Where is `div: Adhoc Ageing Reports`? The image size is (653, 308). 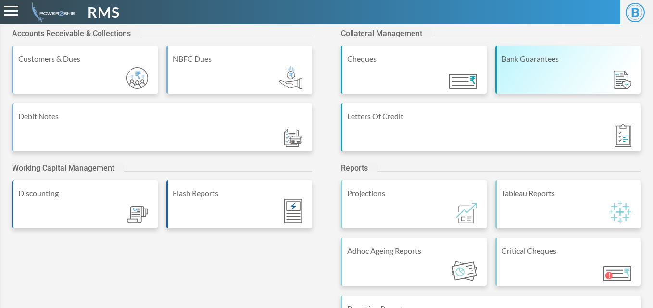
div: Adhoc Ageing Reports is located at coordinates (415, 251).